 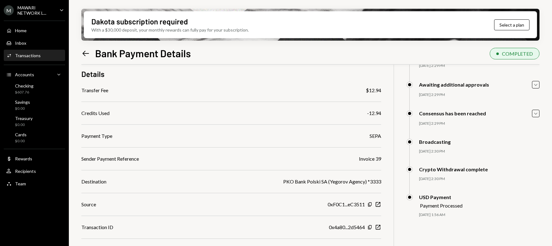 I want to click on a: Home, so click(x=34, y=30).